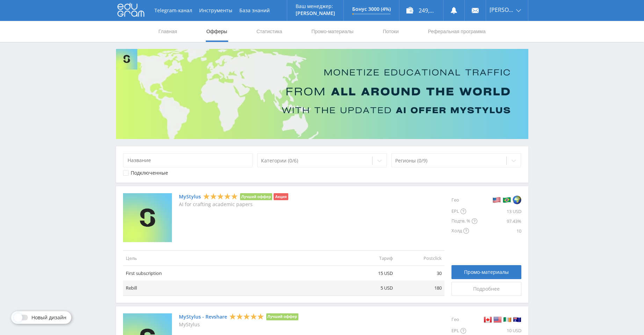 The height and width of the screenshot is (335, 644). Describe the element at coordinates (235, 273) in the screenshot. I see `td: First subscription` at that location.